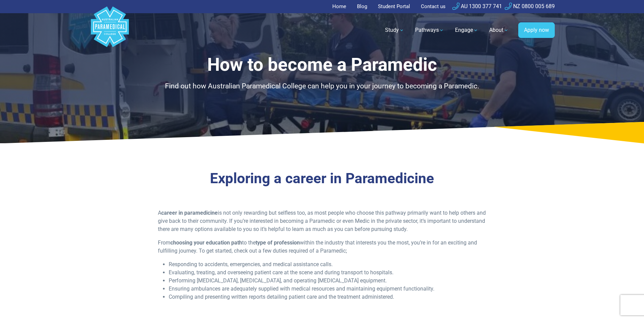  What do you see at coordinates (322, 178) in the screenshot?
I see `h2: Exploring a career in Paramedicine` at bounding box center [322, 178].